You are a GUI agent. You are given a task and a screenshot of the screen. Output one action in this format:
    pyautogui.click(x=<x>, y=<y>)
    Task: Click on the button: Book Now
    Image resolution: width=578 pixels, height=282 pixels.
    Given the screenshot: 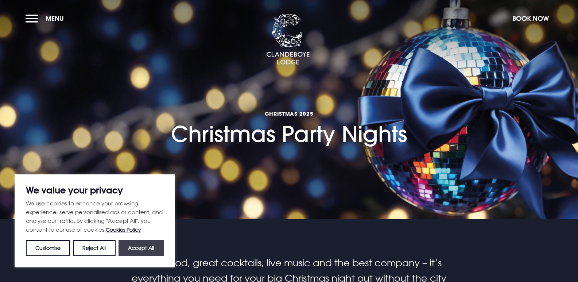 What is the action you would take?
    pyautogui.click(x=531, y=18)
    